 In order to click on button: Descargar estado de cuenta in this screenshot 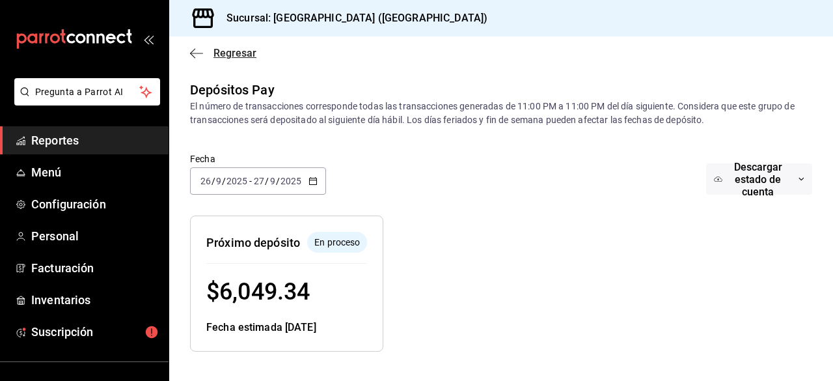, I will do `click(759, 179)`.